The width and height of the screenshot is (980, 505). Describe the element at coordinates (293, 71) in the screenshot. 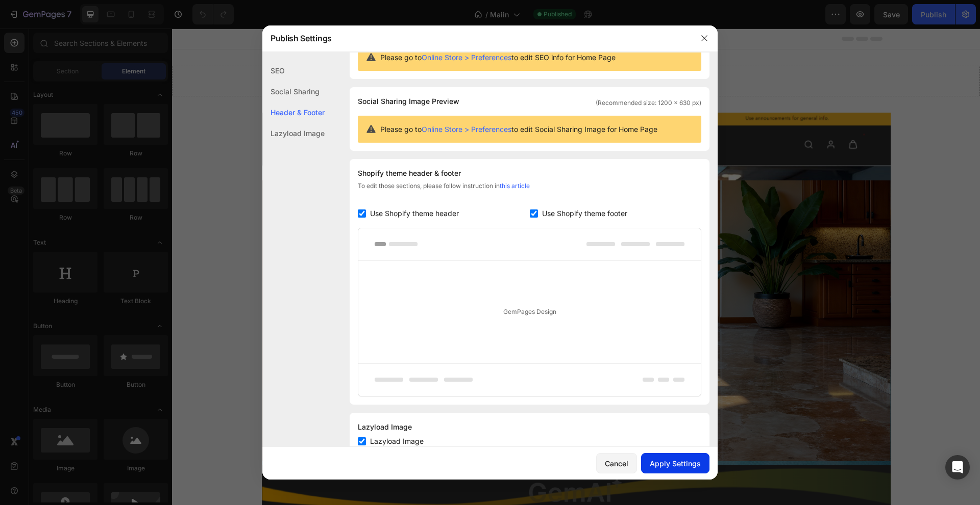

I see `div: SEO` at that location.